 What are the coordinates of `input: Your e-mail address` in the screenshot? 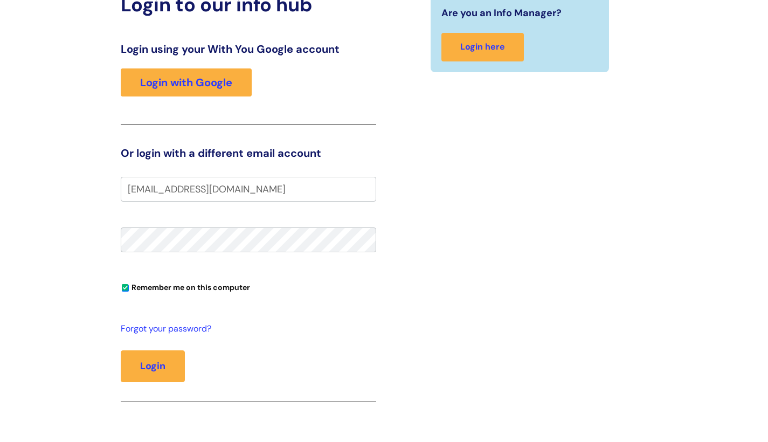 It's located at (248, 189).